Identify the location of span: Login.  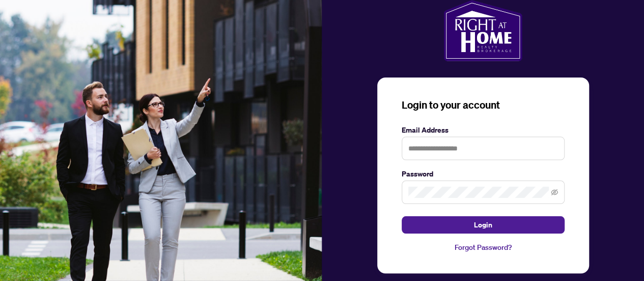
(483, 225).